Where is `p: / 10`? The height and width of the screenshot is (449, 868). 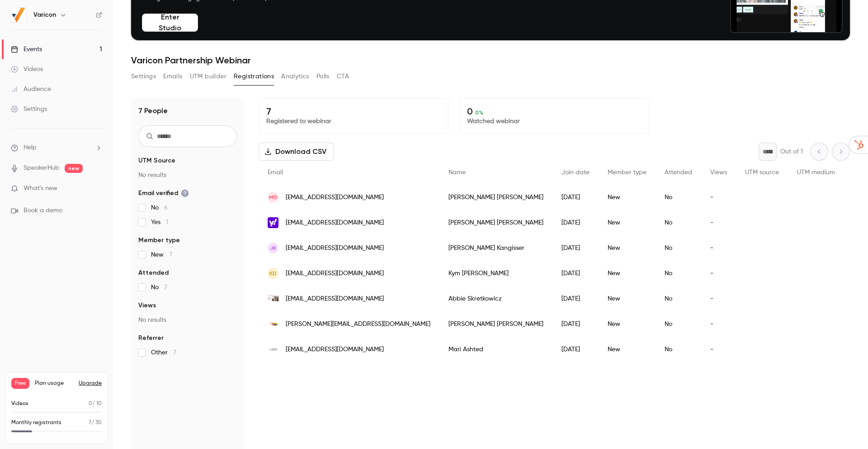
p: / 10 is located at coordinates (95, 403).